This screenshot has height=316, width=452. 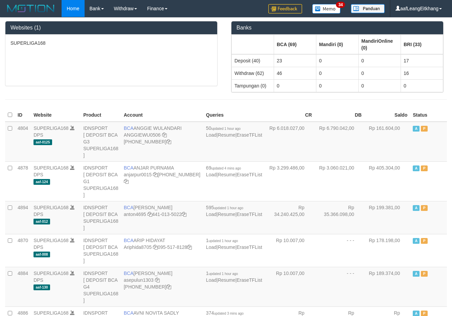 What do you see at coordinates (101, 181) in the screenshot?
I see `td: IDNSPORT [ DEPOSIT BCA G1 SUPERLIGA168 ]` at bounding box center [101, 181].